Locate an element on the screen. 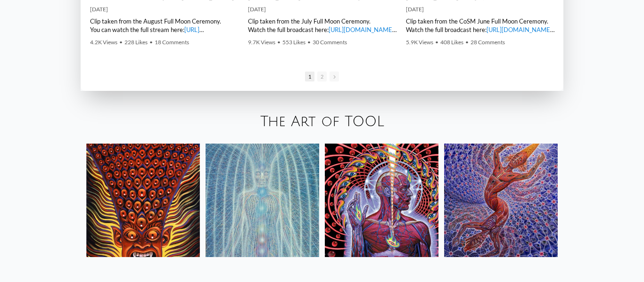  div: Clip taken from the August Full Moon Ceremony. You can watch the full stream here: | [PERSON_NAME... is located at coordinates (164, 25).